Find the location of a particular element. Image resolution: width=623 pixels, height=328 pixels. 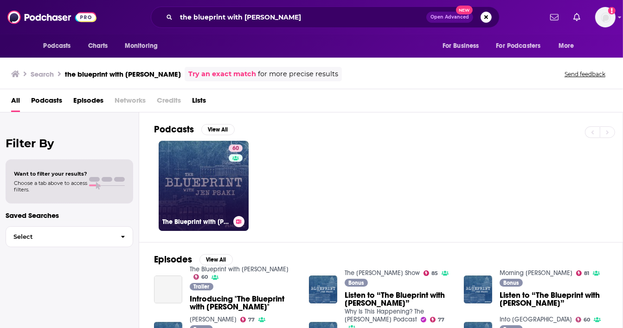

a: 81 is located at coordinates (583, 273).